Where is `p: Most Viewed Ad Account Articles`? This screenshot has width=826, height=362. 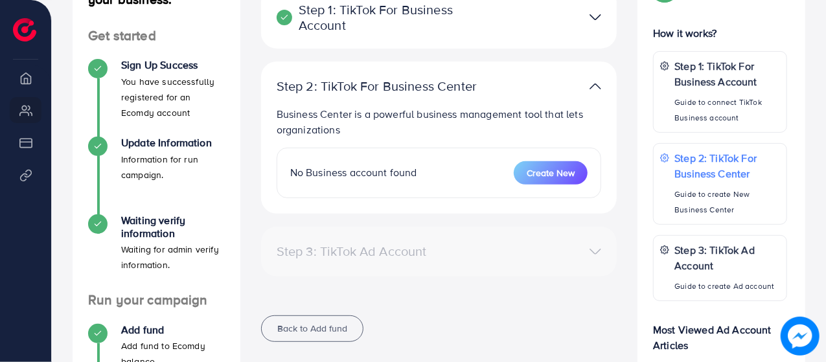
p: Most Viewed Ad Account Articles is located at coordinates (720, 332).